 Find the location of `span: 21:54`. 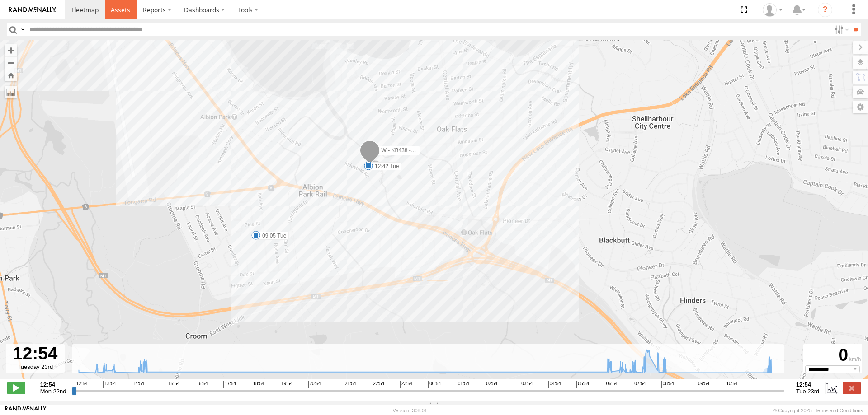

span: 21:54 is located at coordinates (350, 385).